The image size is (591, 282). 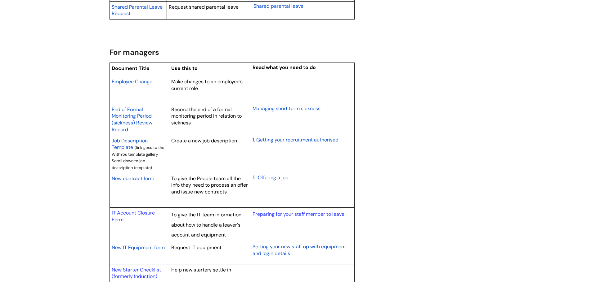 I want to click on a: Preparing for your staff member to leave, so click(x=298, y=214).